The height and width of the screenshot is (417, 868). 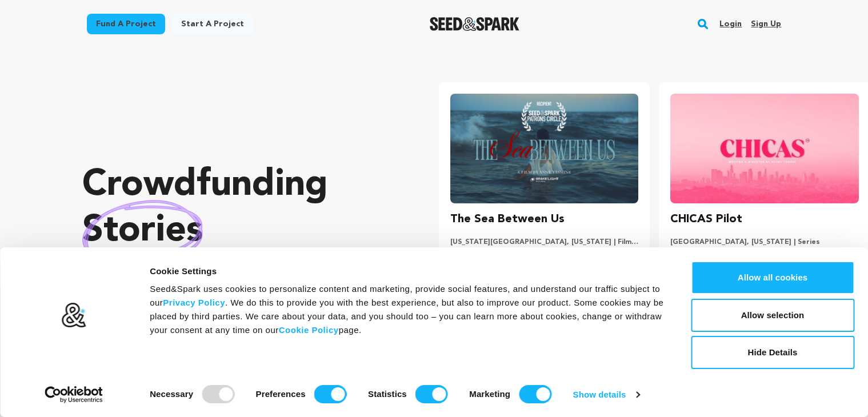 I want to click on img: hand sketched image, so click(x=142, y=231).